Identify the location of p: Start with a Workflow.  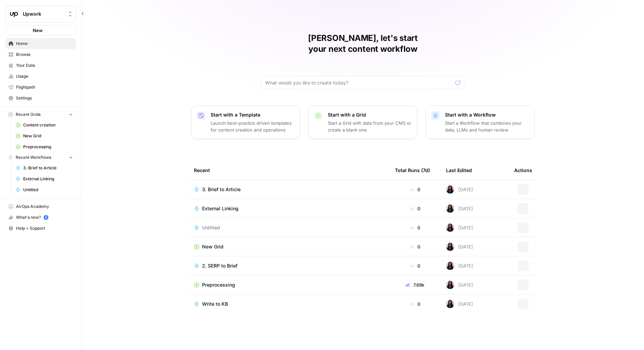
(487, 115).